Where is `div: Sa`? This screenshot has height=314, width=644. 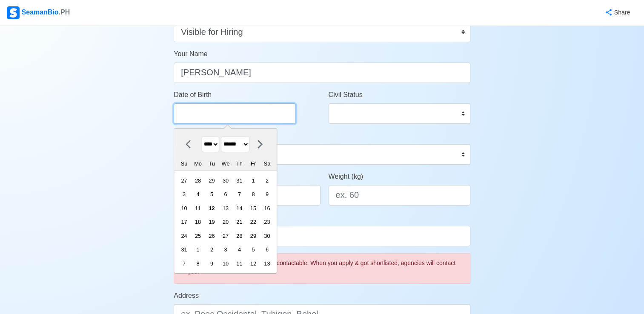
div: Sa is located at coordinates (267, 164).